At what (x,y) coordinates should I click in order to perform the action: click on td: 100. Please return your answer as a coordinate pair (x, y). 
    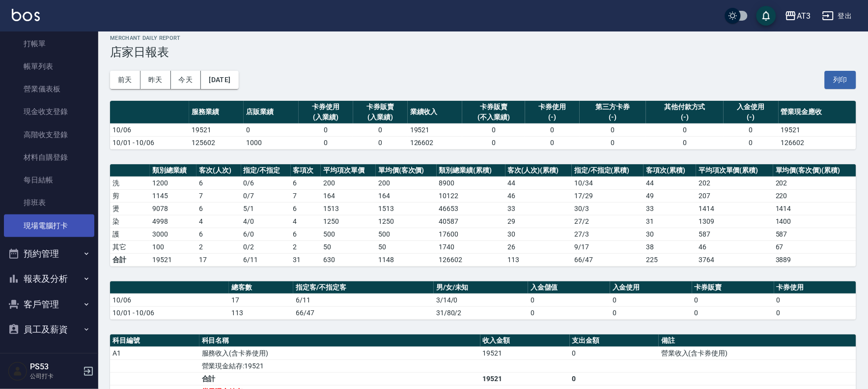
    Looking at the image, I should click on (173, 247).